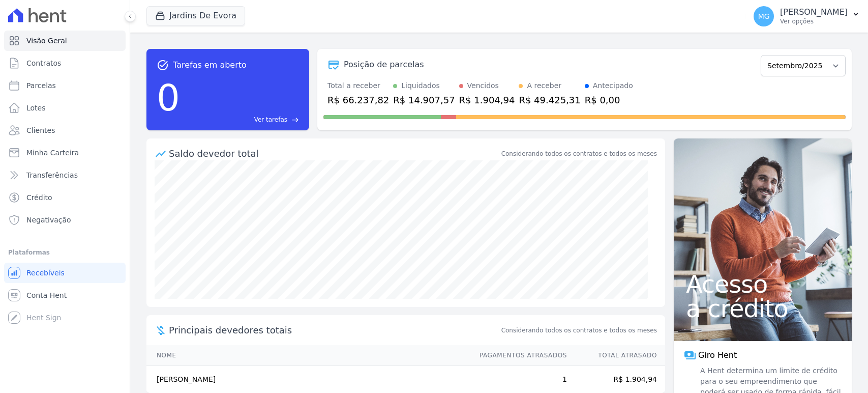 The height and width of the screenshot is (393, 868). What do you see at coordinates (47, 41) in the screenshot?
I see `span: Visão Geral` at bounding box center [47, 41].